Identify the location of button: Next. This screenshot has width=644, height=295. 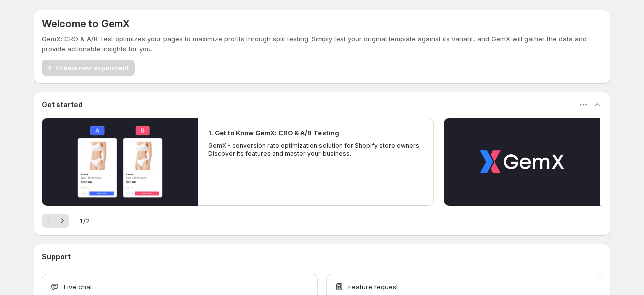
(62, 221).